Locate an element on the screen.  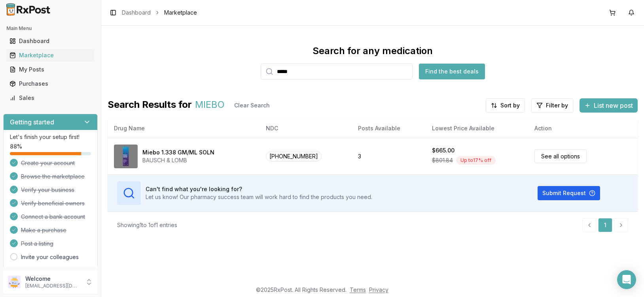
h3: Can't find what you're looking for? is located at coordinates (259, 189).